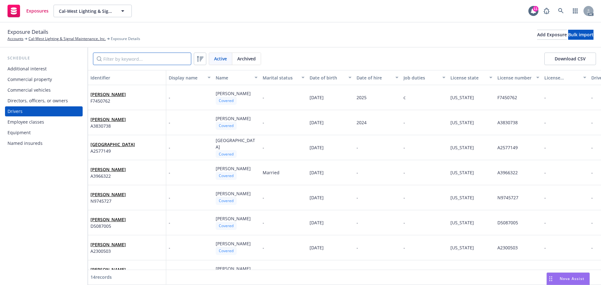  What do you see at coordinates (552, 35) in the screenshot?
I see `button: Add Exposure` at bounding box center [552, 35].